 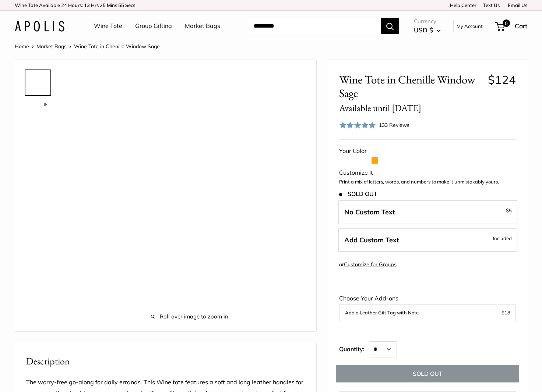 I want to click on label: Add Custom Text, so click(x=428, y=241).